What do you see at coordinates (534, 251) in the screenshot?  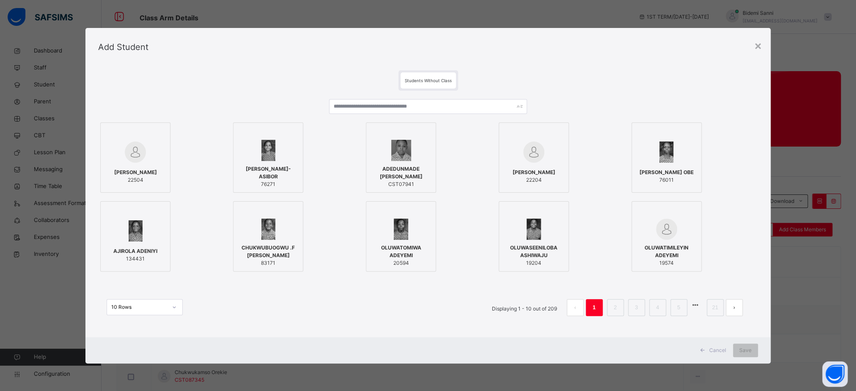 I see `span: OLUWASEENILOBA ASHIWAJU` at bounding box center [534, 251].